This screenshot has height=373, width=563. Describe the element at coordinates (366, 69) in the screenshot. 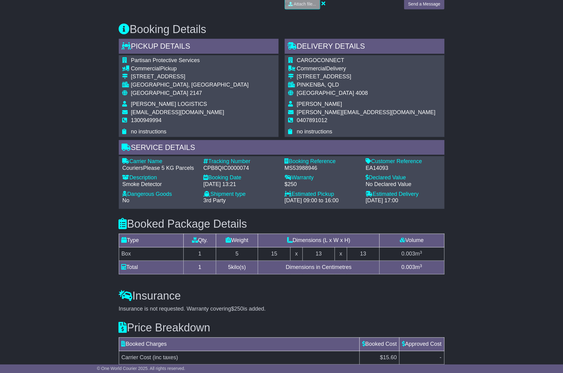

I see `div: Delivery` at that location.